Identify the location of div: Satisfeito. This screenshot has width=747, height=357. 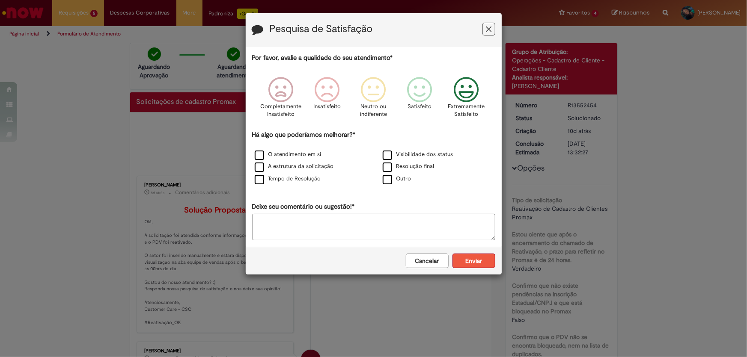
(420, 100).